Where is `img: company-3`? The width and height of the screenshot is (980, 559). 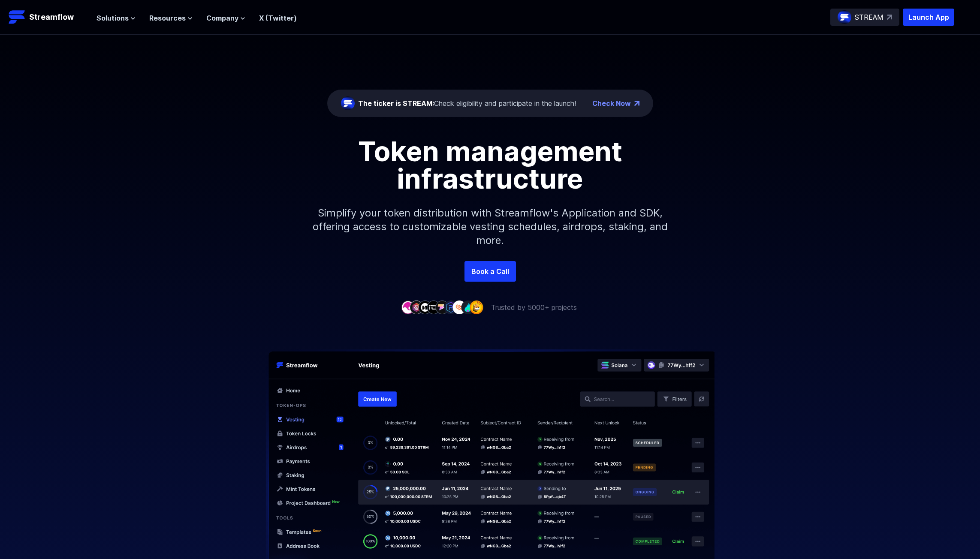 img: company-3 is located at coordinates (425, 306).